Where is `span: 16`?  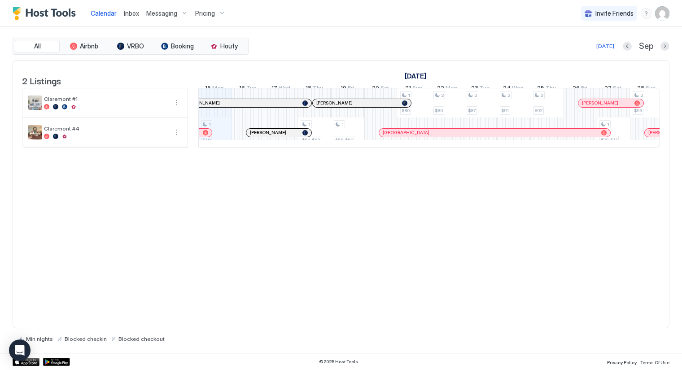 span: 16 is located at coordinates (242, 89).